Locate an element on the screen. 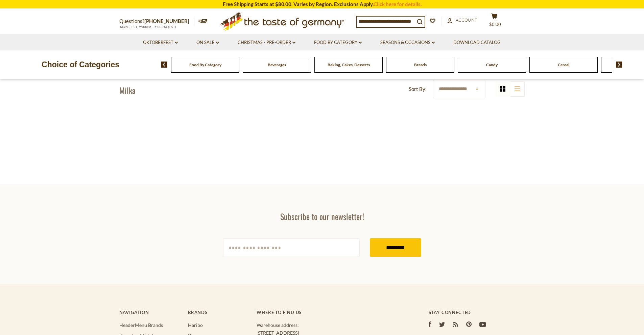 The height and width of the screenshot is (335, 644). span: Candy is located at coordinates (492, 65).